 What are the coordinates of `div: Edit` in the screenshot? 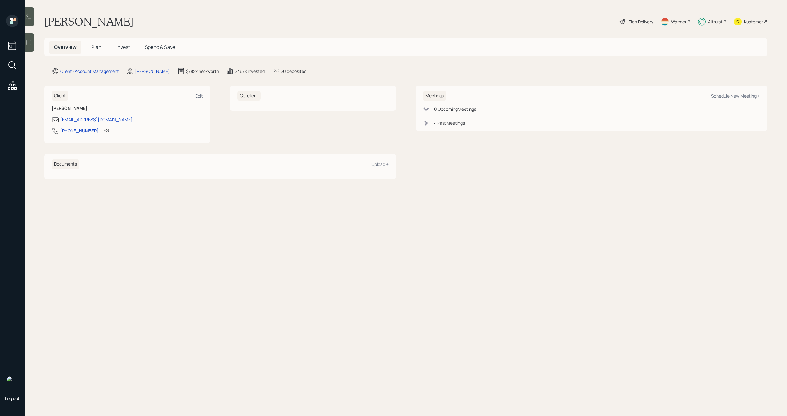 It's located at (199, 96).